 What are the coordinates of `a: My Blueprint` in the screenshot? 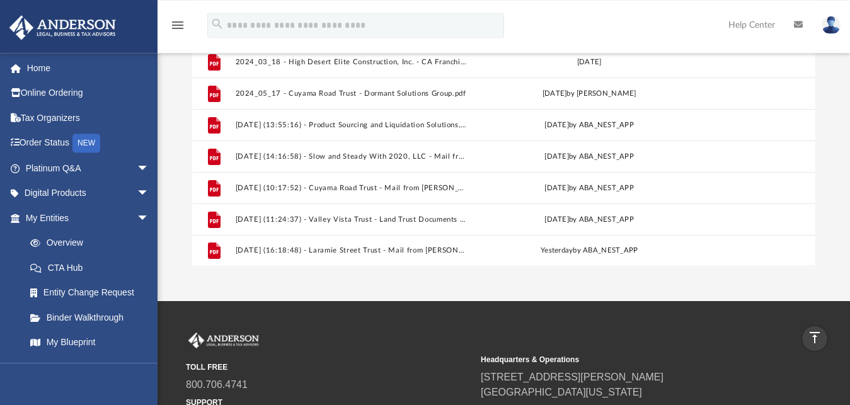 It's located at (90, 343).